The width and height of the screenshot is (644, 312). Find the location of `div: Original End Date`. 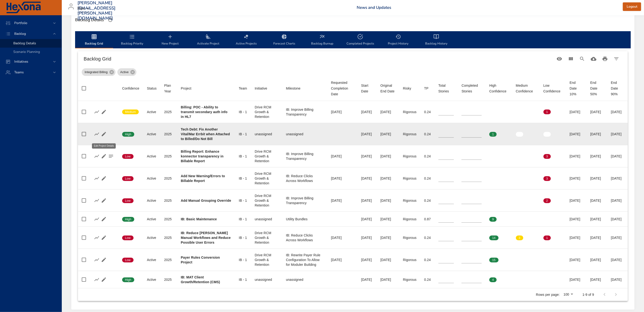

div: Original End Date is located at coordinates (388, 88).